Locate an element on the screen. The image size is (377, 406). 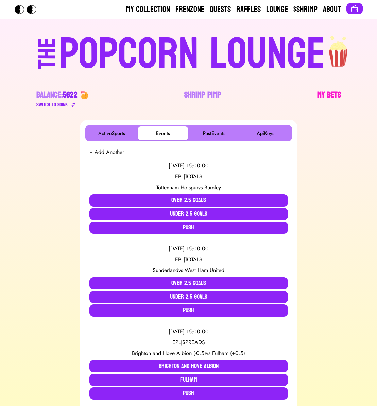
button: ActiveSports is located at coordinates (111, 133).